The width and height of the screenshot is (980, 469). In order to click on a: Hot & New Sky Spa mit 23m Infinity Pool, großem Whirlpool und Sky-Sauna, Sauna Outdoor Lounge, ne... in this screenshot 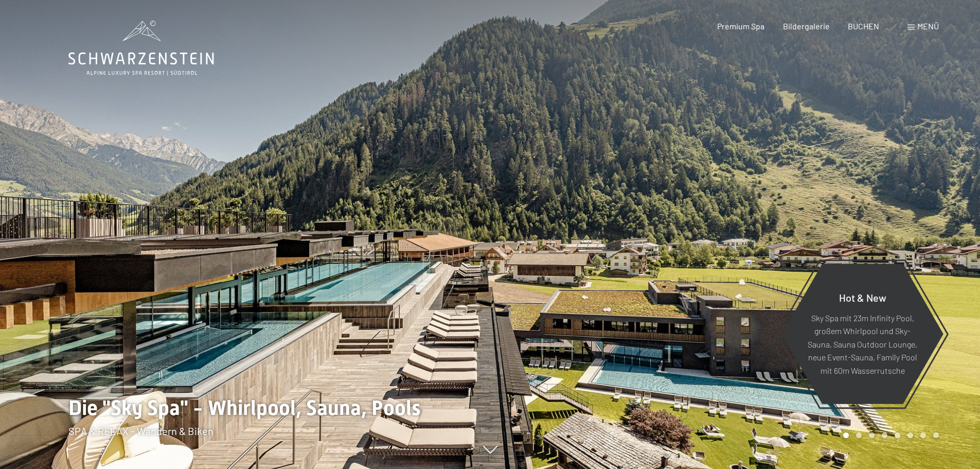, I will do `click(862, 333)`.